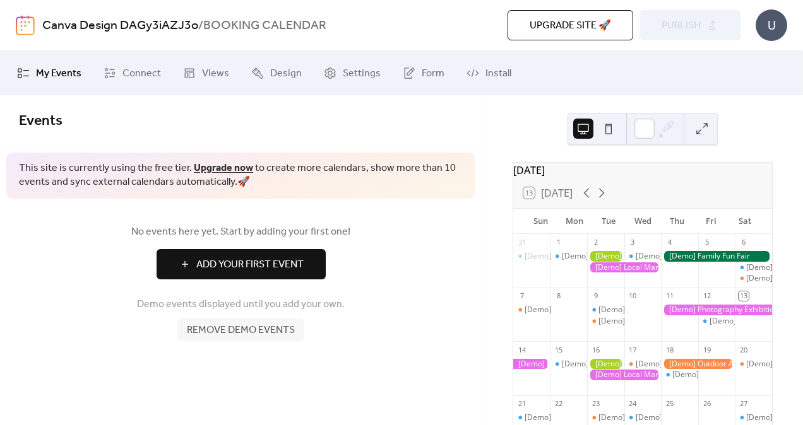 Image resolution: width=803 pixels, height=425 pixels. Describe the element at coordinates (669, 350) in the screenshot. I see `div: 18` at that location.